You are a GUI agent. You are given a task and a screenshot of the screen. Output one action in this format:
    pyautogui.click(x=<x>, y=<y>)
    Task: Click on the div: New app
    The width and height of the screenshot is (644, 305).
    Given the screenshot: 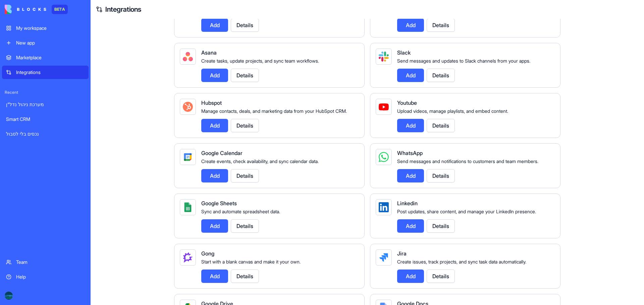 What is the action you would take?
    pyautogui.click(x=50, y=43)
    